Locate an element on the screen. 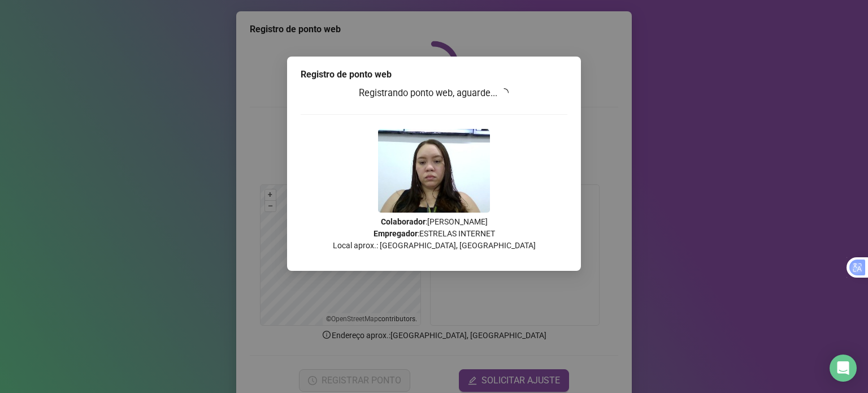  strong: Colaborador is located at coordinates (403, 222).